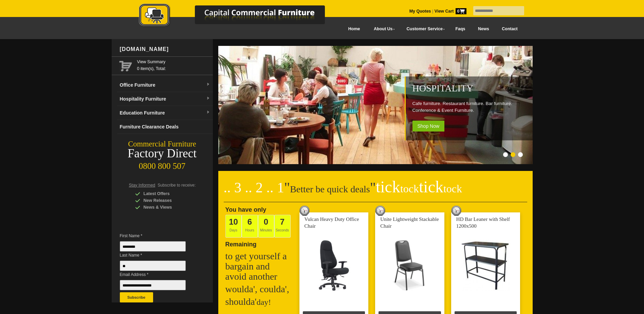 Image resolution: width=644 pixels, height=314 pixels. Describe the element at coordinates (167, 194) in the screenshot. I see `div: Latest Offers` at that location.